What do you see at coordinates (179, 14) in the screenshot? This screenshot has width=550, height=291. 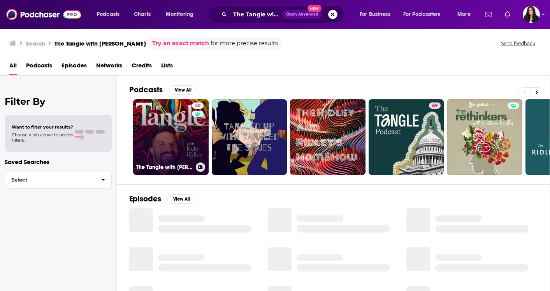 I see `span: Monitoring` at bounding box center [179, 14].